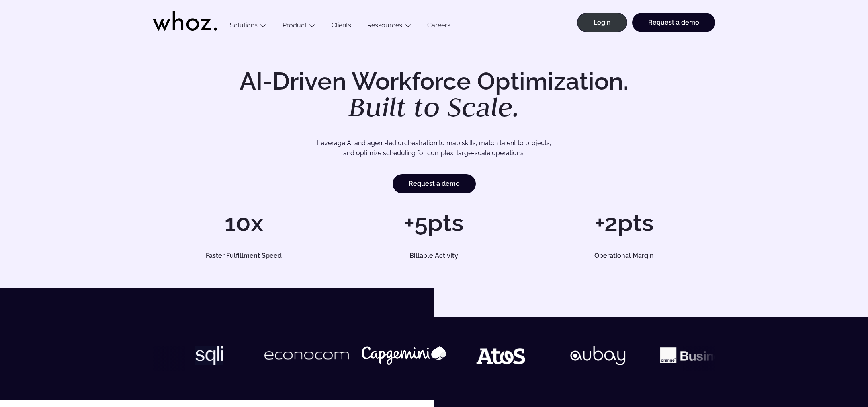  Describe the element at coordinates (243, 223) in the screenshot. I see `h1: 10x` at that location.